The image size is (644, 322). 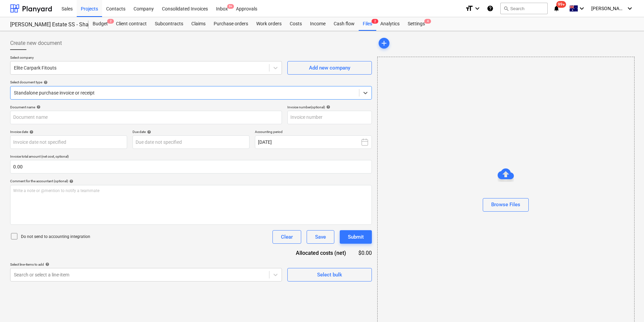 I want to click on button: Browse Files, so click(x=506, y=205).